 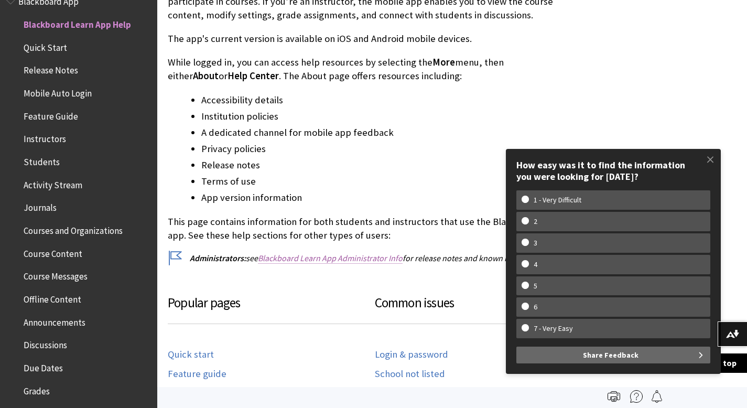 I want to click on a: Login & password, so click(x=411, y=354).